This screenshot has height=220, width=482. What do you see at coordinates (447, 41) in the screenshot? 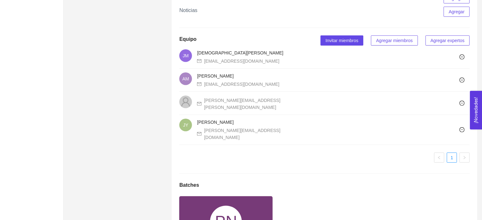
I see `button: Agregar expertos` at bounding box center [447, 41].